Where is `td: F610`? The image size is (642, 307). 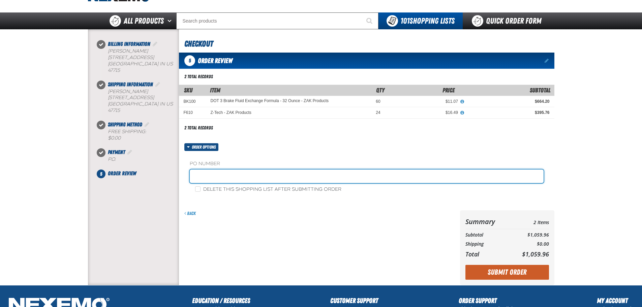
td: F610 is located at coordinates (193, 113).